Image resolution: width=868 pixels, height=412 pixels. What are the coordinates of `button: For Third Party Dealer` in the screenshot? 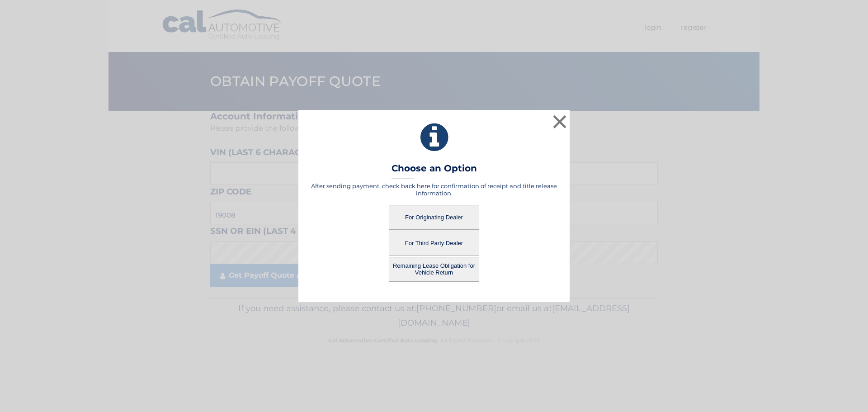 It's located at (434, 243).